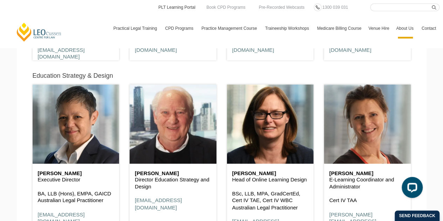 Image resolution: width=443 pixels, height=221 pixels. Describe the element at coordinates (225, 7) in the screenshot. I see `a: Book CPD Programs` at that location.